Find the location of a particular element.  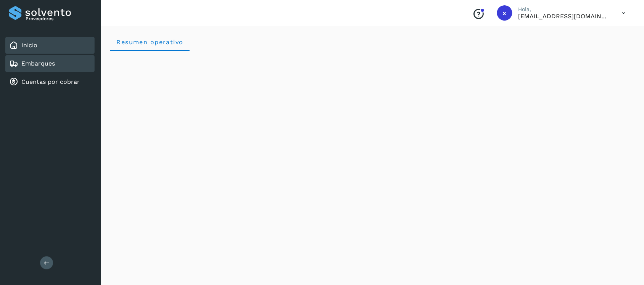

span: Resumen operativo is located at coordinates (150, 42).